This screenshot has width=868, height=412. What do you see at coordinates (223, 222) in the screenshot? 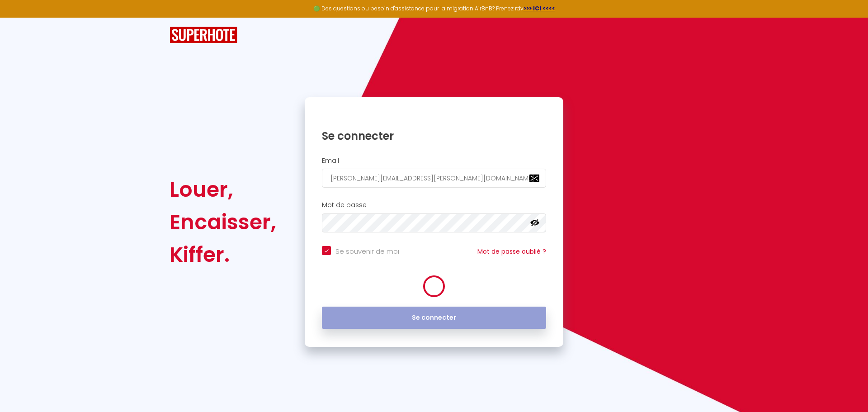
I see `div: Encaisser,` at bounding box center [223, 222].